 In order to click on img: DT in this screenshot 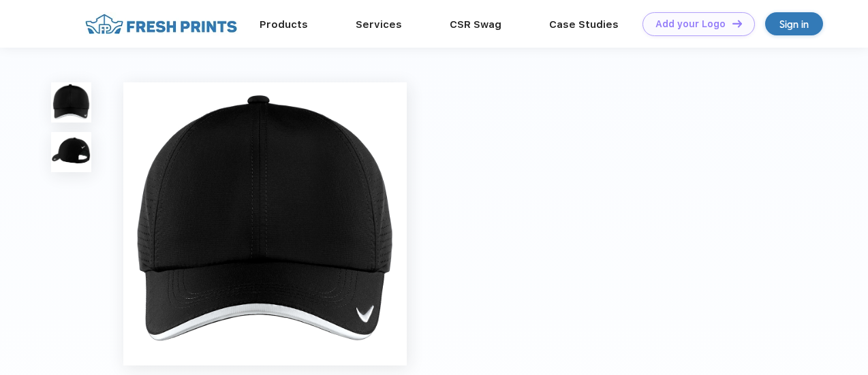, I will do `click(737, 23)`.